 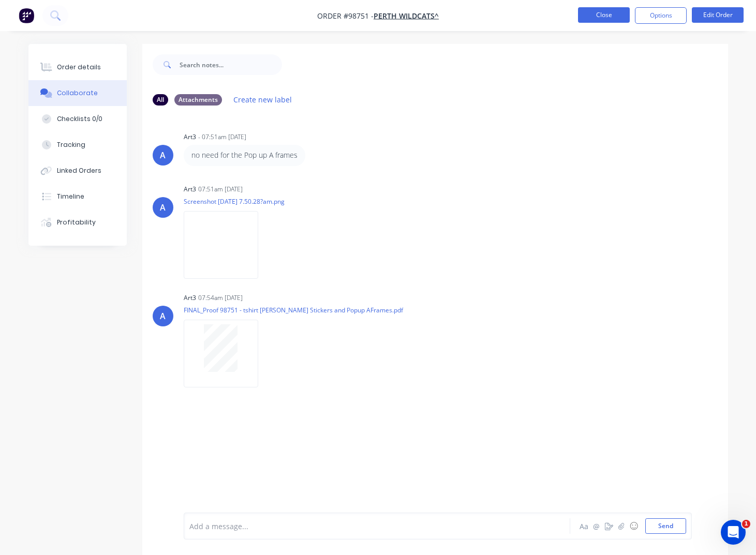 I want to click on button: Collaborate, so click(x=77, y=93).